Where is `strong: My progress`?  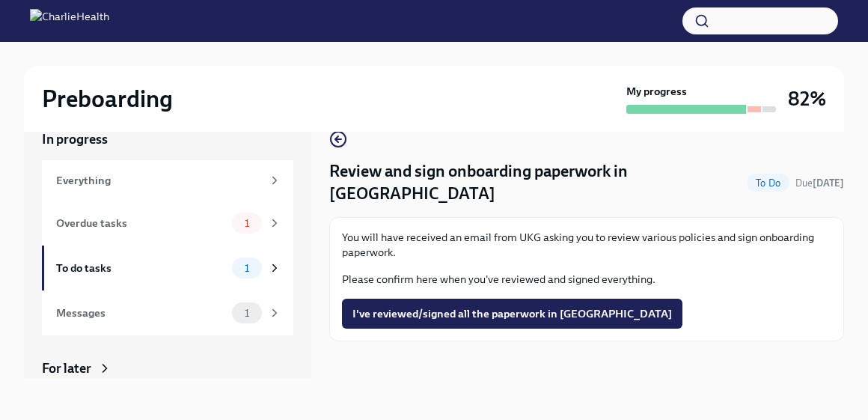 strong: My progress is located at coordinates (657, 91).